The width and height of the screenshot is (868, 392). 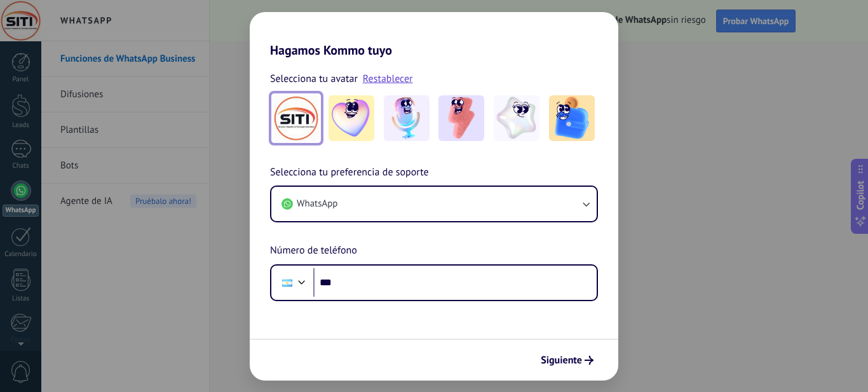 What do you see at coordinates (317, 204) in the screenshot?
I see `span: WhatsApp` at bounding box center [317, 204].